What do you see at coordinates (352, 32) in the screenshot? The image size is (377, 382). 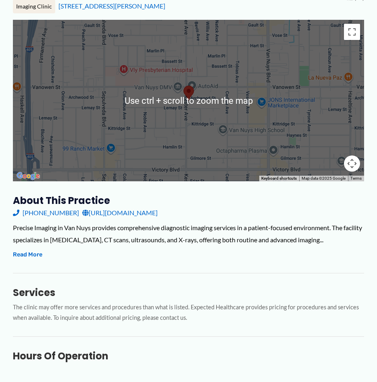 I see `button: Toggle fullscreen view` at bounding box center [352, 32].